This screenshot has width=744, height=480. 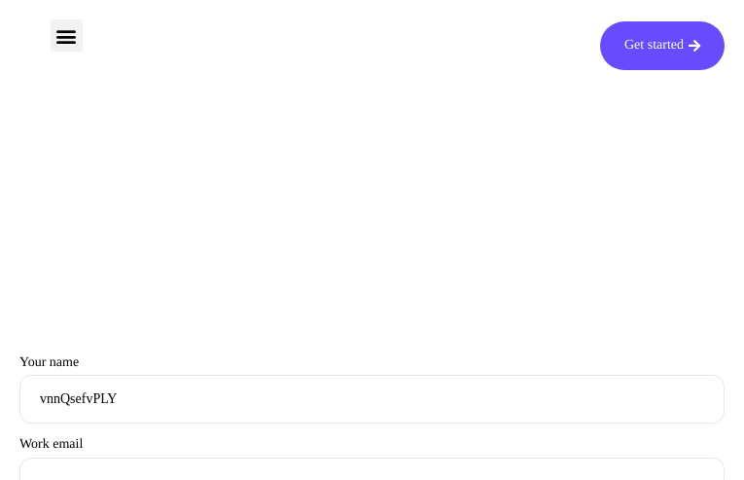 What do you see at coordinates (662, 46) in the screenshot?
I see `a: Get started` at bounding box center [662, 46].